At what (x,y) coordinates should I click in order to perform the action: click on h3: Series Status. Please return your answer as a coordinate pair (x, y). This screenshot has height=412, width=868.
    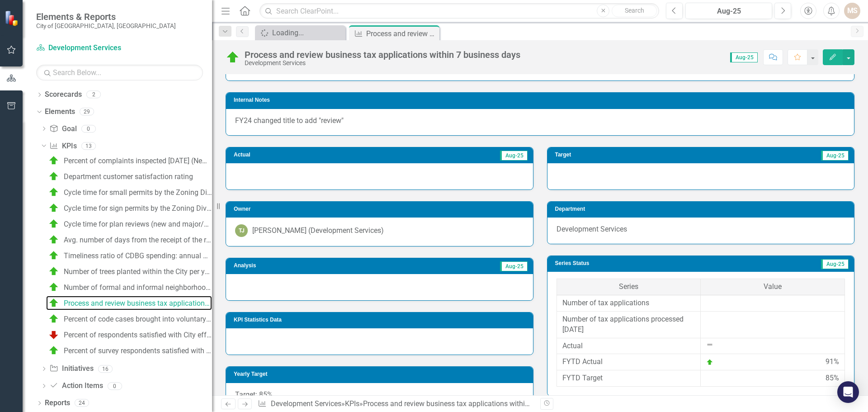
    Looking at the image, I should click on (636, 264).